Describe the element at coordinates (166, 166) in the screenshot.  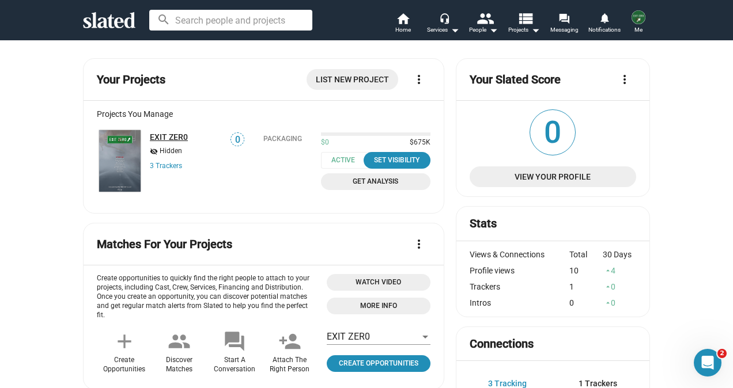
I see `a: 3 Trackers` at that location.